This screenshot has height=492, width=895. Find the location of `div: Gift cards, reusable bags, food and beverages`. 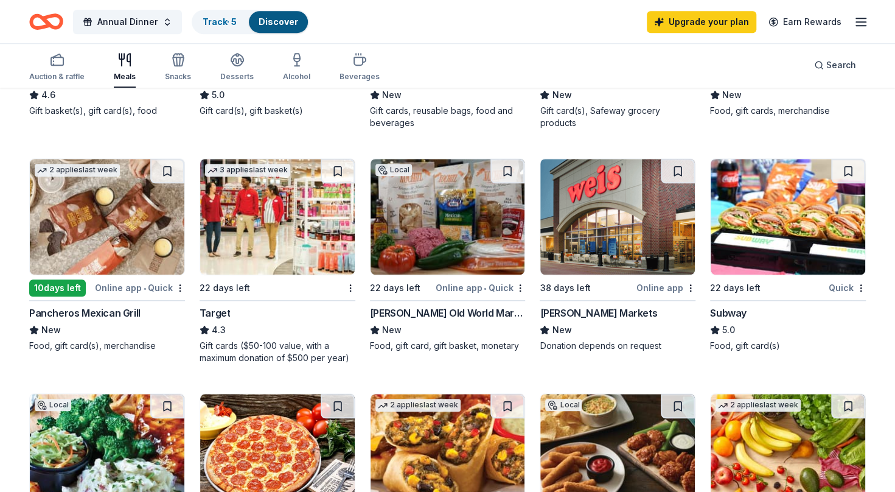

div: Gift cards, reusable bags, food and beverages is located at coordinates (448, 117).